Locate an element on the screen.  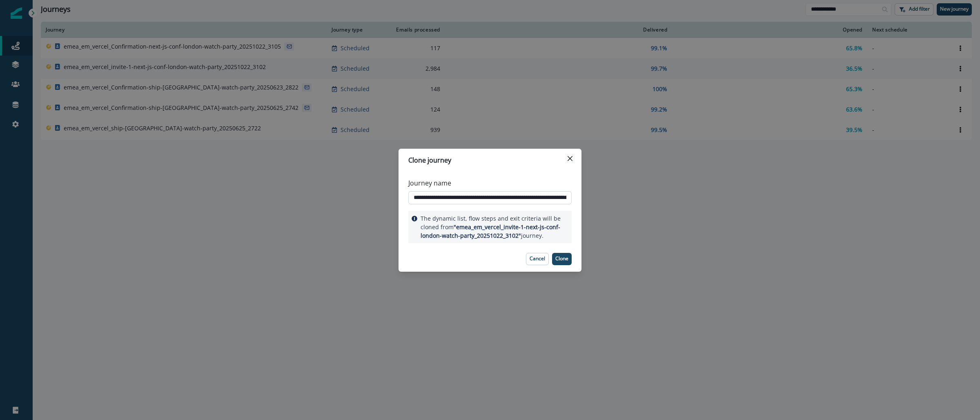
p: The dynamic list, flow steps and exit criteria will be cloned from journey. is located at coordinates (495, 227).